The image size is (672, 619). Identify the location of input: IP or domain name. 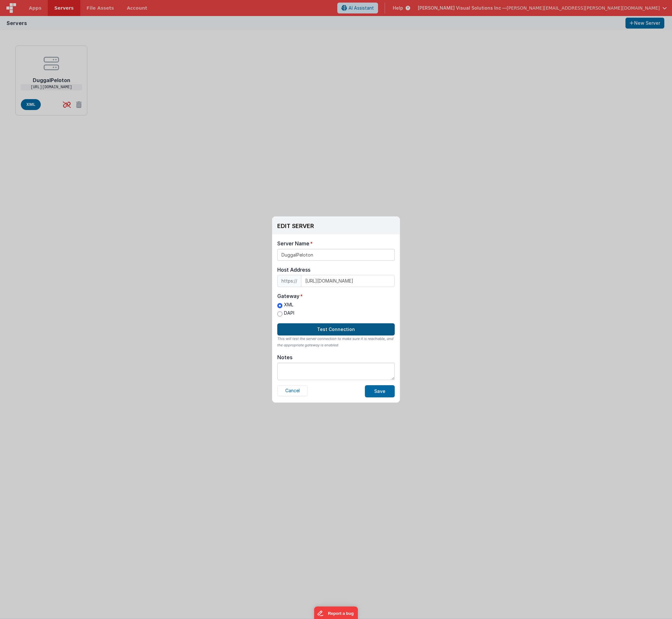
(348, 281).